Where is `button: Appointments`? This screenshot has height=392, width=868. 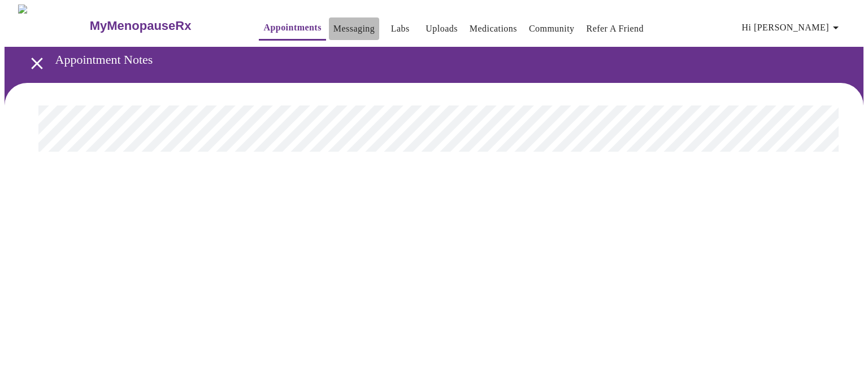
button: Appointments is located at coordinates (292, 28).